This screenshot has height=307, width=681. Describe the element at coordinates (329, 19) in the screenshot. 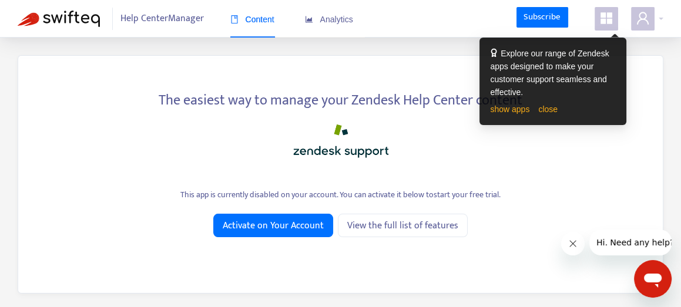

I see `span: Analytics` at that location.